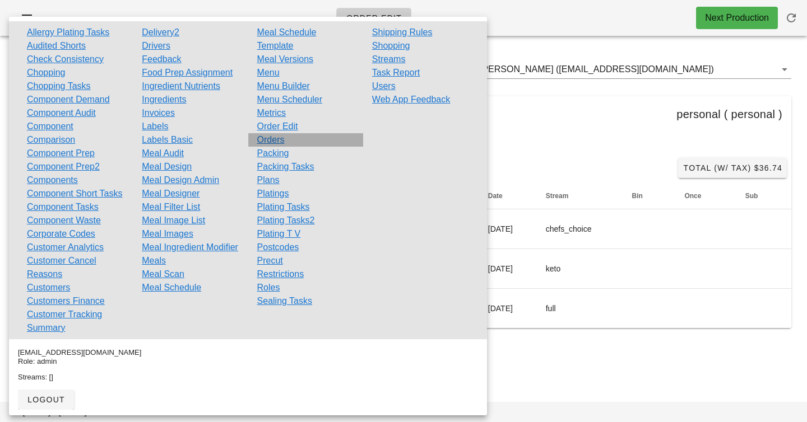 The height and width of the screenshot is (422, 807). Describe the element at coordinates (580, 269) in the screenshot. I see `td: keto` at that location.